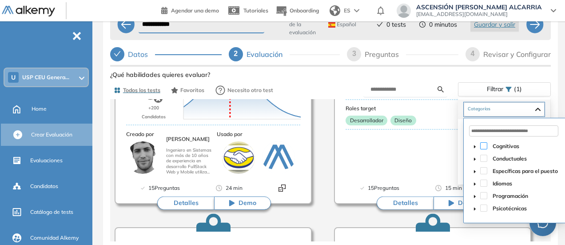 This screenshot has width=565, height=245. Describe the element at coordinates (518, 89) in the screenshot. I see `span: (1)` at that location.